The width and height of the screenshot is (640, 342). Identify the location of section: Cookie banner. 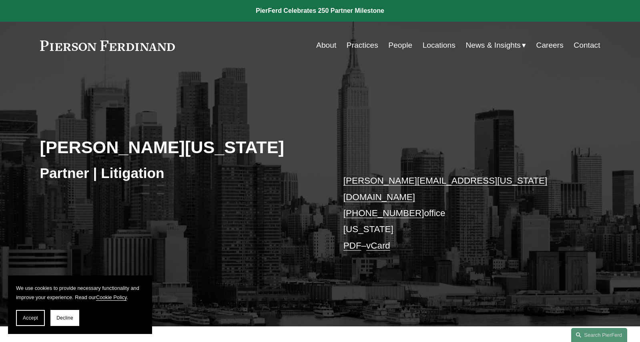
(80, 304).